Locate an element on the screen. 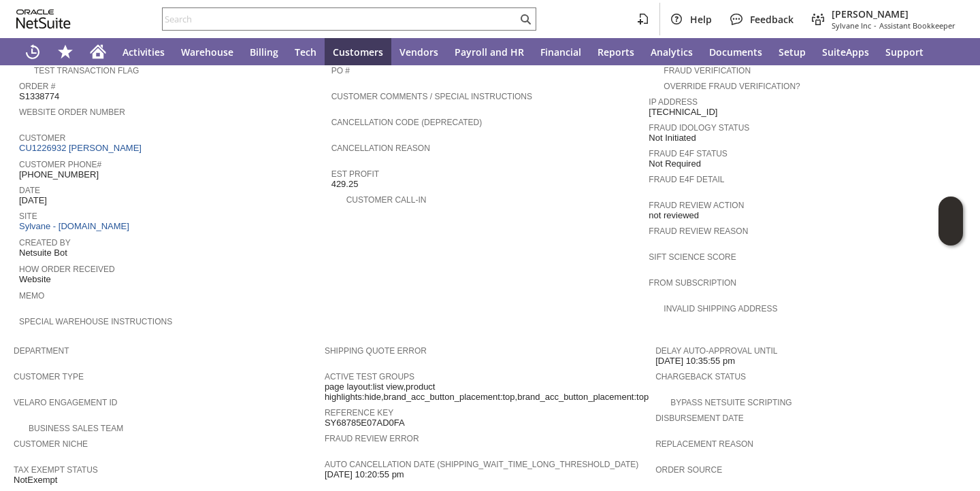  a: From Subscription is located at coordinates (692, 283).